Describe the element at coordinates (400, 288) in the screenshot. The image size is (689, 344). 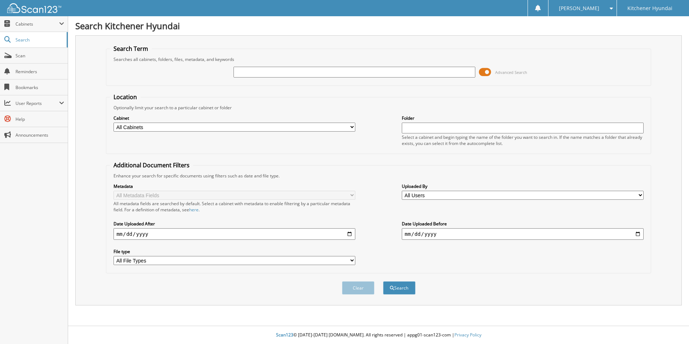
I see `button: Search` at that location.